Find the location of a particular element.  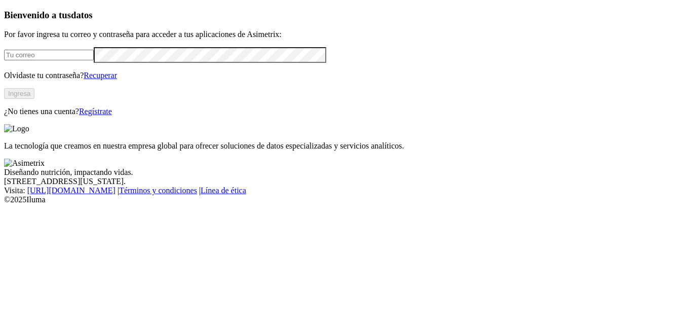

p: ¿No tienes una cuenta? is located at coordinates (346, 111).